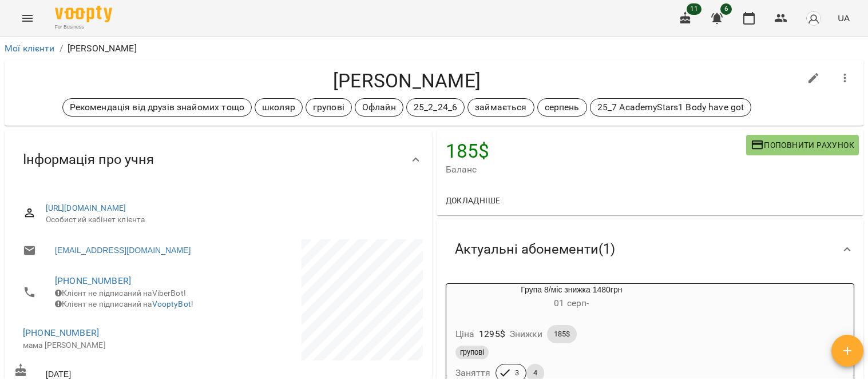  What do you see at coordinates (670, 107) in the screenshot?
I see `p: 25_7 AcademyStars1 Body have got` at bounding box center [670, 107].